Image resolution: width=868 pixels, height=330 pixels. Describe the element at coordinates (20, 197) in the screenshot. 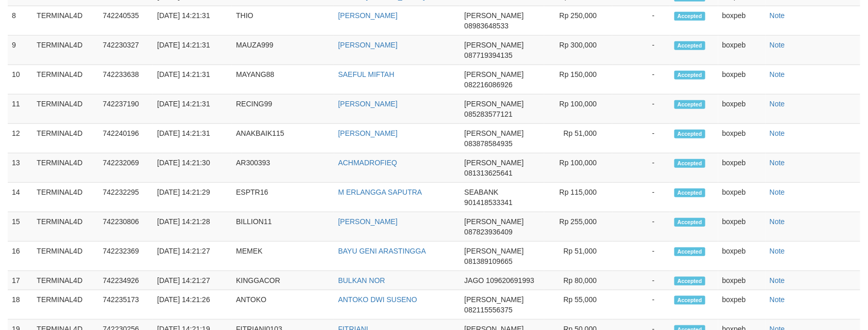

I see `td: 14` at that location.